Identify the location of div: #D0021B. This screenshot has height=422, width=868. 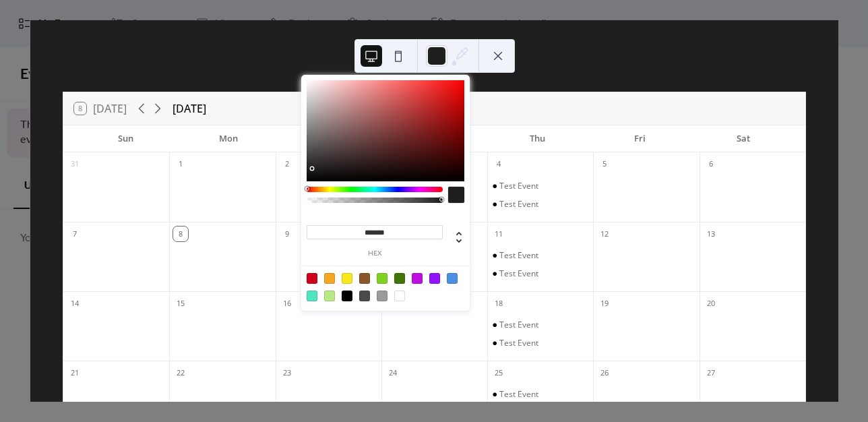
(312, 279).